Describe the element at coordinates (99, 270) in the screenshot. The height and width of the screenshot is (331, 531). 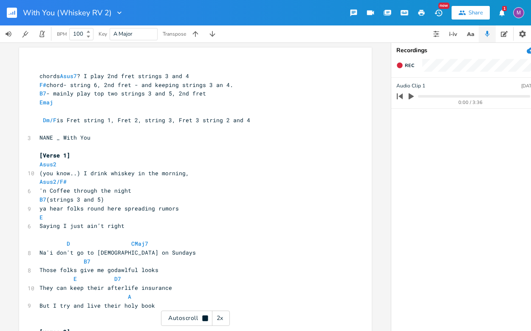
I see `span: Those folks give me godawlful looks` at that location.